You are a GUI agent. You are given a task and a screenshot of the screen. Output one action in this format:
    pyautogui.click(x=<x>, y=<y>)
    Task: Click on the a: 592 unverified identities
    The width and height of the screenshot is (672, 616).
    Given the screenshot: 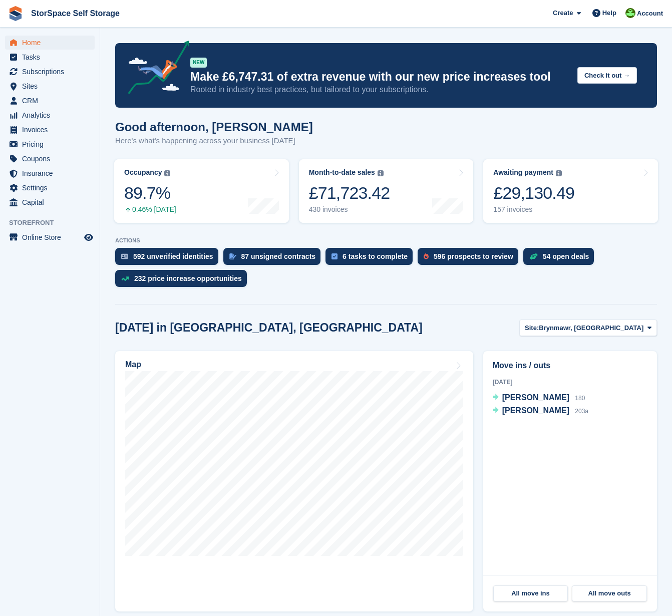 What is the action you would take?
    pyautogui.click(x=169, y=259)
    